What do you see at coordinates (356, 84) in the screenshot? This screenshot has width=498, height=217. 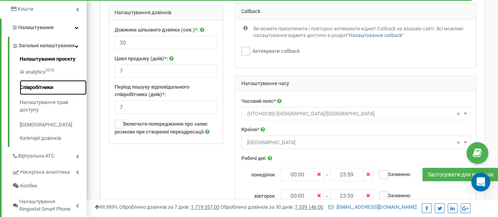 I see `div: Налаштування часу` at bounding box center [356, 84].